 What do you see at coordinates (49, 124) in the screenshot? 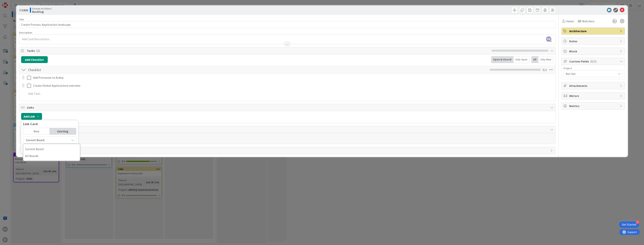
I see `div: Link Card` at bounding box center [49, 124].